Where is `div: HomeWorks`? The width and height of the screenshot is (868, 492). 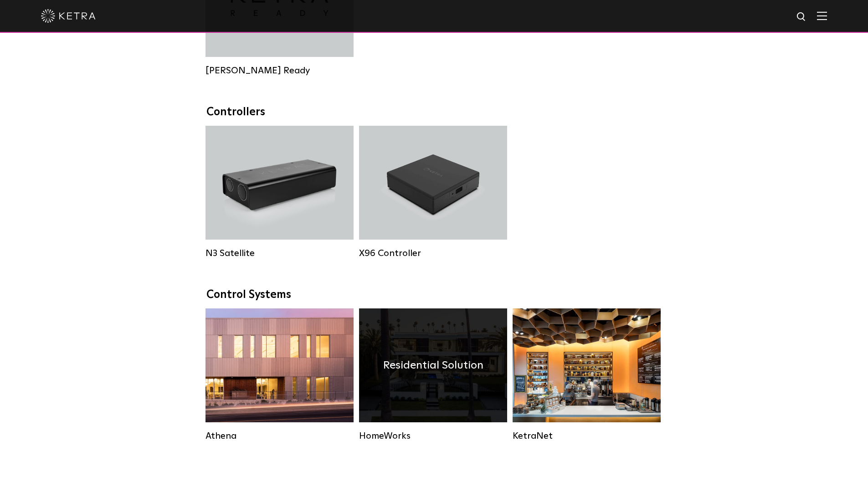 div: HomeWorks is located at coordinates (433, 436).